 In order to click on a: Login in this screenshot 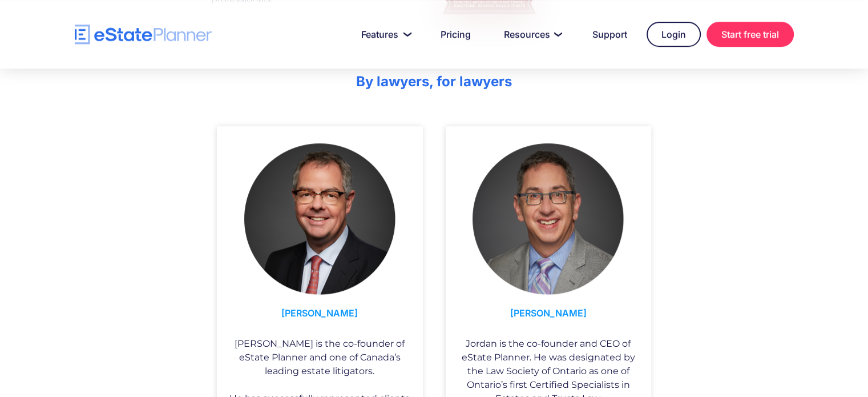, I will do `click(674, 34)`.